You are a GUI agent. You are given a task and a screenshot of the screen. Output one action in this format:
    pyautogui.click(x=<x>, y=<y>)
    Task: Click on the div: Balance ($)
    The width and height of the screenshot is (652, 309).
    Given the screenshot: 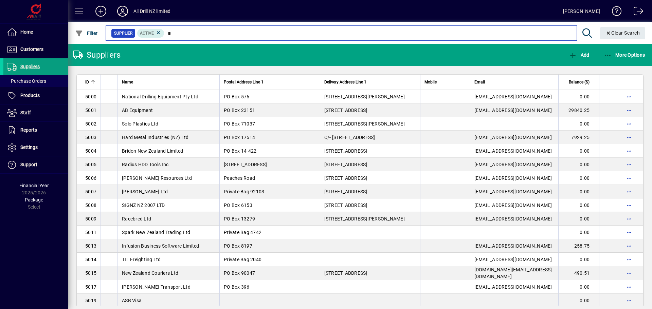 What is the action you would take?
    pyautogui.click(x=579, y=82)
    